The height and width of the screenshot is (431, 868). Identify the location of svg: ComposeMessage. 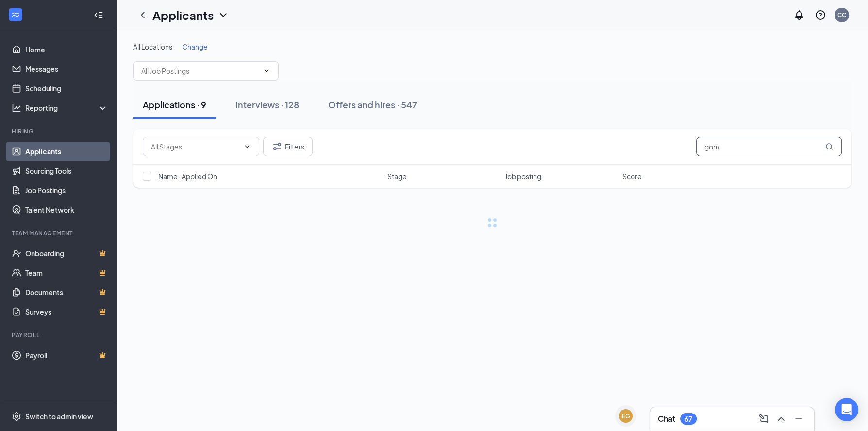
(764, 418).